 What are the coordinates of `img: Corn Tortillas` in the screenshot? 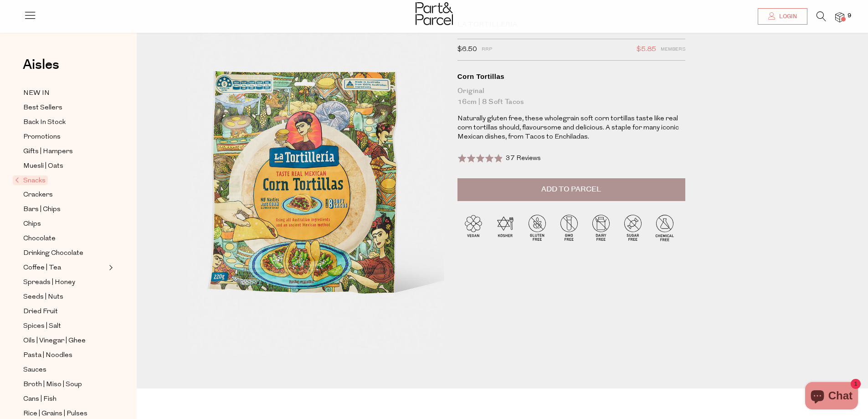 It's located at (304, 189).